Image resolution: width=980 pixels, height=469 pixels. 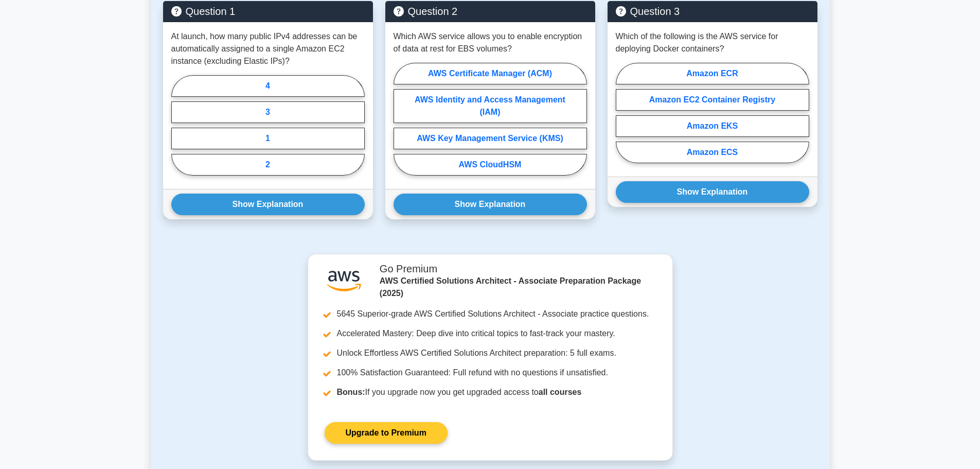 What do you see at coordinates (268, 165) in the screenshot?
I see `label: 2` at bounding box center [268, 165].